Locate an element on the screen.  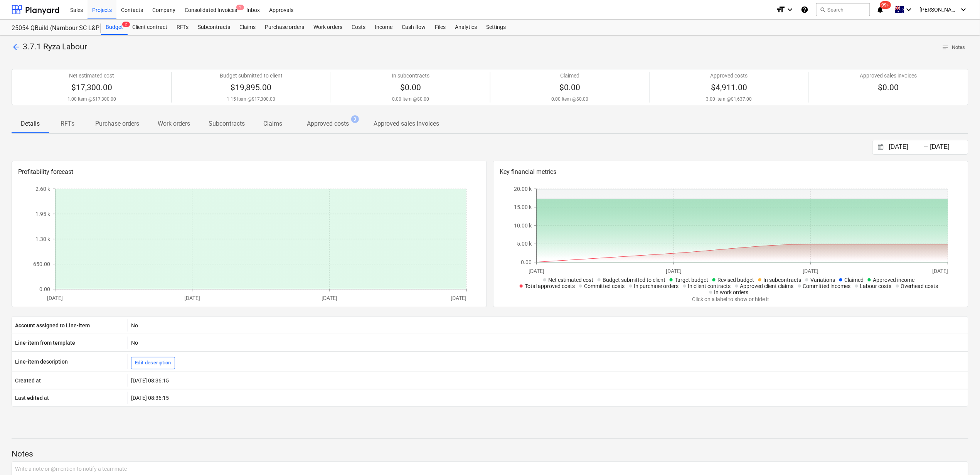
span: Total approved costs is located at coordinates (550, 286).